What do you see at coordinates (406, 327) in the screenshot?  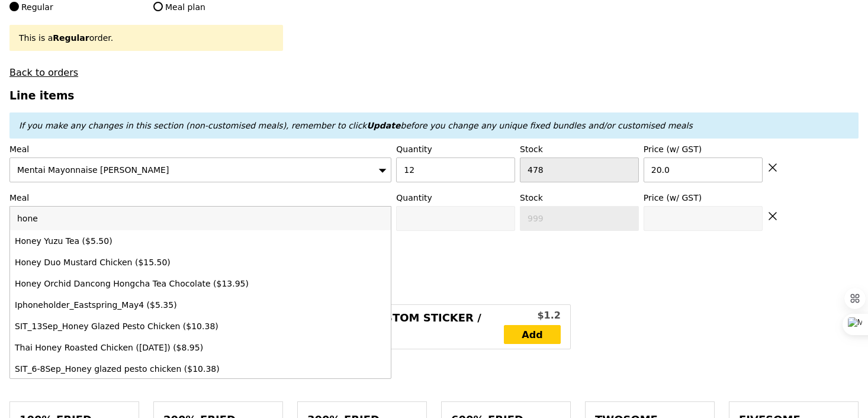 I see `div: [Add on] Custom Sticker / Label` at bounding box center [406, 327].